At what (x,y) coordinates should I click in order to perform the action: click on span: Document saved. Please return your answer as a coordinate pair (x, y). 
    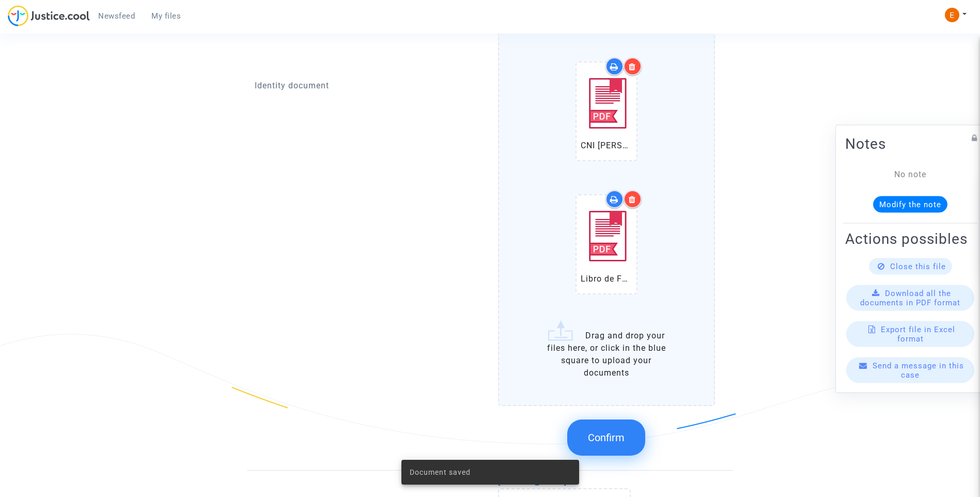
    Looking at the image, I should click on (440, 472).